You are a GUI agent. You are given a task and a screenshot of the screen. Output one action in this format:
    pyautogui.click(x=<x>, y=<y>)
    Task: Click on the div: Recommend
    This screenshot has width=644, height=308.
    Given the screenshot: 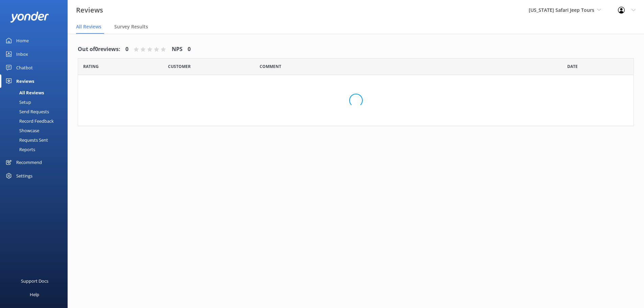 What is the action you would take?
    pyautogui.click(x=29, y=162)
    